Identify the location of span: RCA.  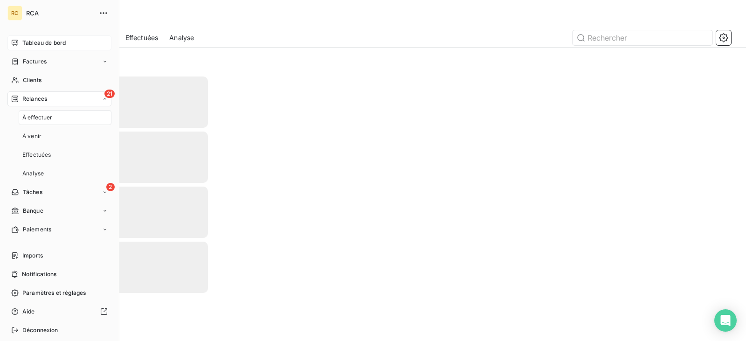
(60, 13).